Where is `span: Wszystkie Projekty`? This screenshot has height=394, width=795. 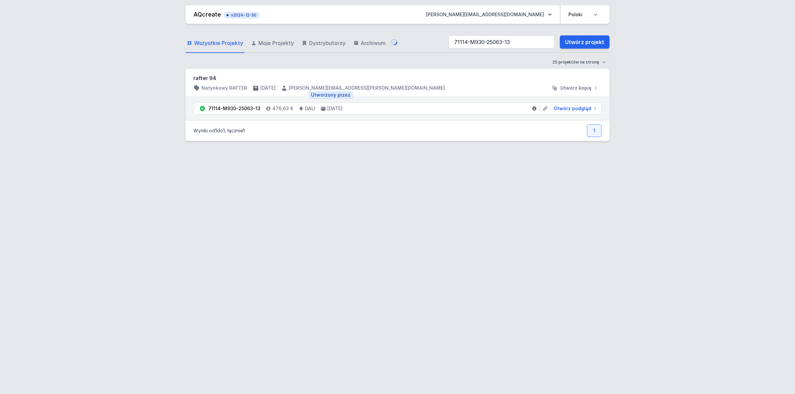
span: Wszystkie Projekty is located at coordinates (219, 43).